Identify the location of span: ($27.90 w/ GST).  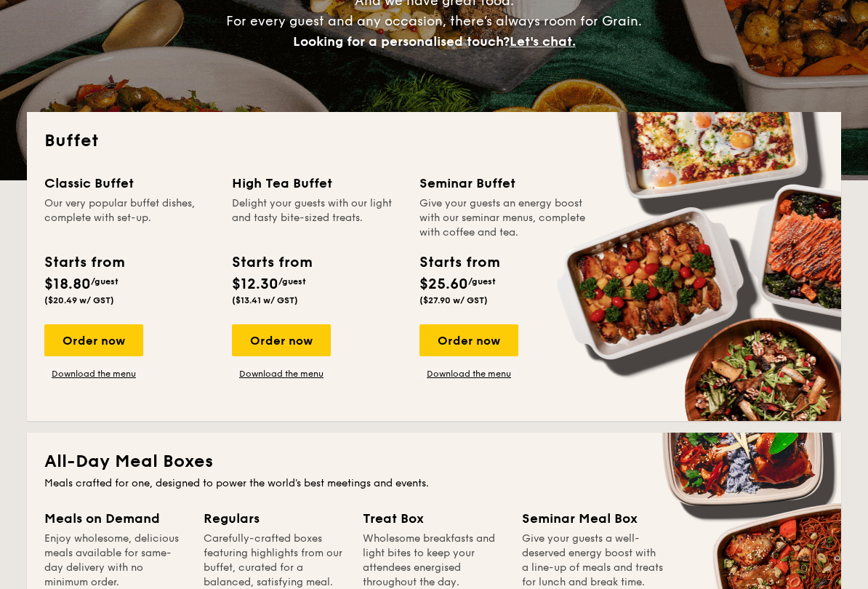
(454, 300).